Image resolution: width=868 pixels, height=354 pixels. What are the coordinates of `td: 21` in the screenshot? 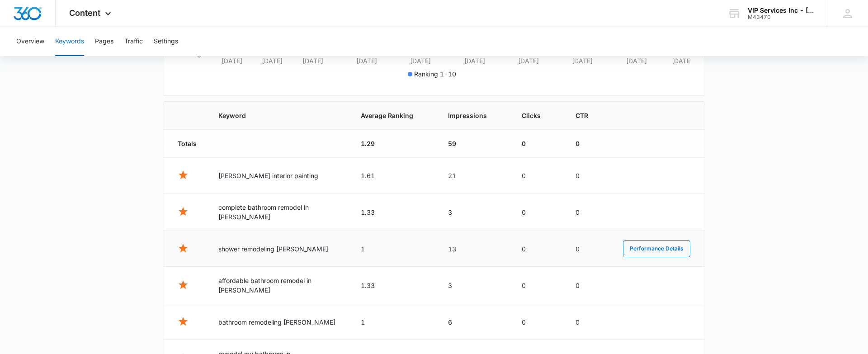 It's located at (474, 175).